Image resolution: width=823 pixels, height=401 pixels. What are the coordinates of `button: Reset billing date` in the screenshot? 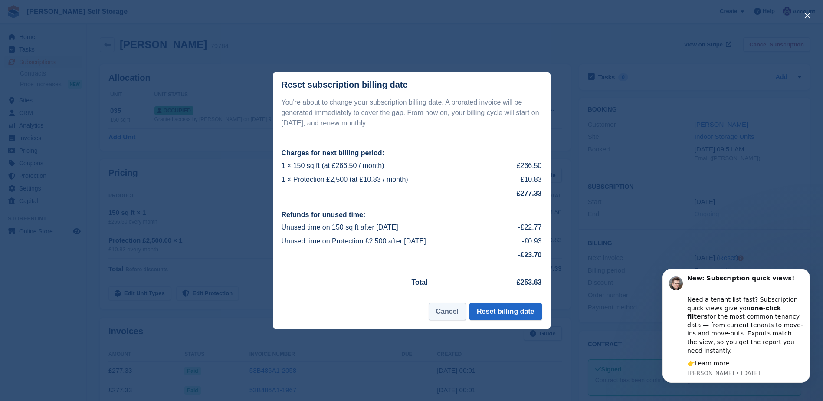 It's located at (505, 311).